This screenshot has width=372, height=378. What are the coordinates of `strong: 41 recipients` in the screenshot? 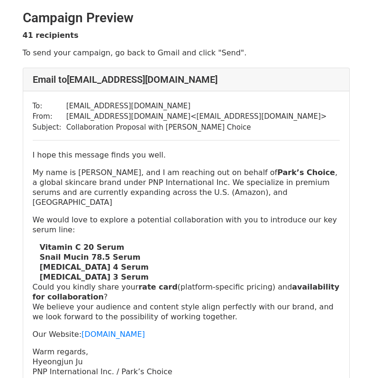 It's located at (51, 35).